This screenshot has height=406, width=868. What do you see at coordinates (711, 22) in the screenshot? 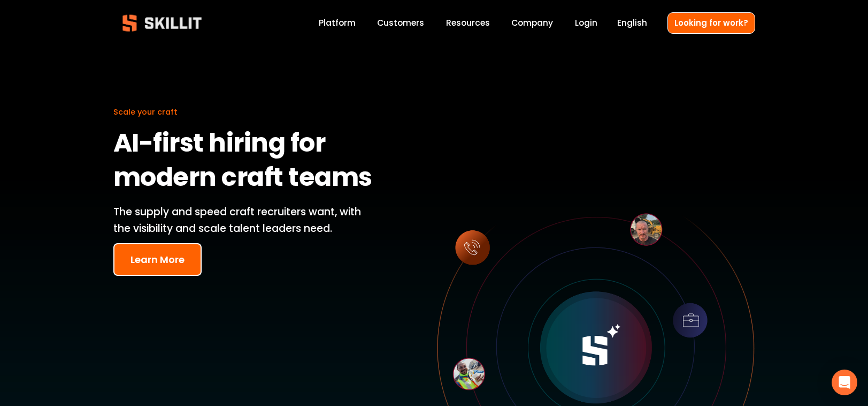
I see `a: Looking for work?` at bounding box center [711, 22].